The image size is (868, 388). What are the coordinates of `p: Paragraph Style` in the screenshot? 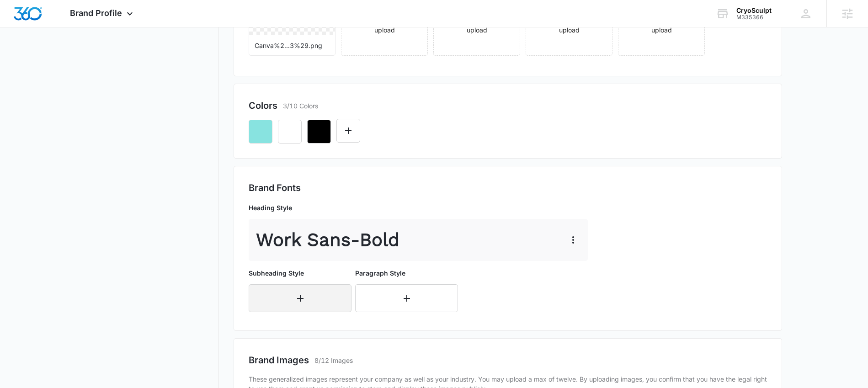 It's located at (406, 273).